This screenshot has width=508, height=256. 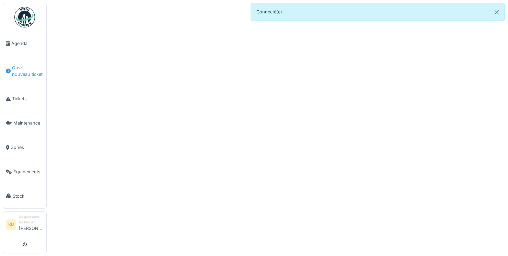 I want to click on a: Maintenance, so click(x=25, y=123).